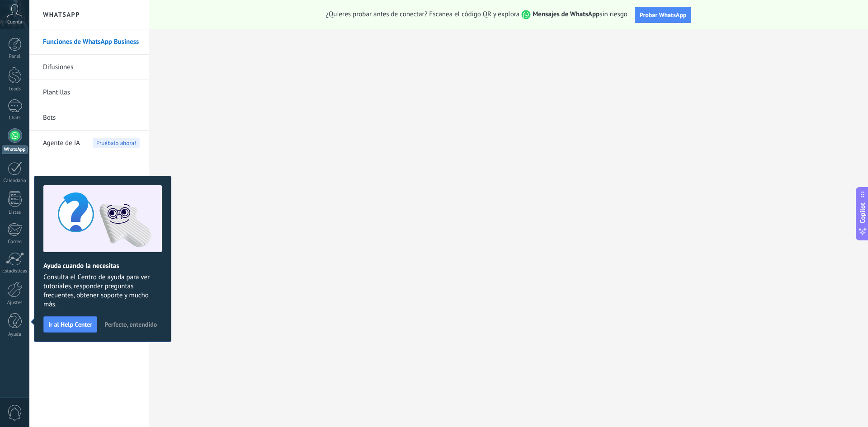 This screenshot has width=868, height=427. Describe the element at coordinates (103, 266) in the screenshot. I see `h2: Ayuda cuando la necesitas` at that location.